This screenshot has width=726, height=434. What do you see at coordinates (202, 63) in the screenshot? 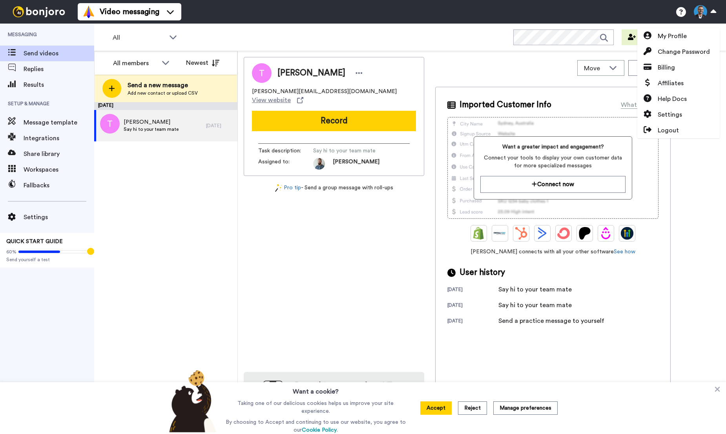
I see `button: Newest` at bounding box center [202, 63].